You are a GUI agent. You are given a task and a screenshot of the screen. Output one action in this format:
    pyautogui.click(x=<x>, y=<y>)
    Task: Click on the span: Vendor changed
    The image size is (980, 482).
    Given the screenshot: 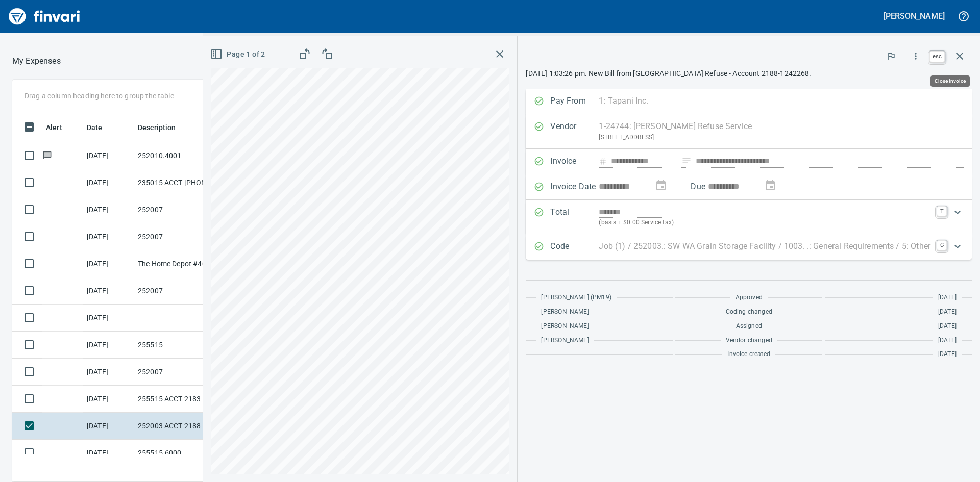 What is the action you would take?
    pyautogui.click(x=749, y=341)
    